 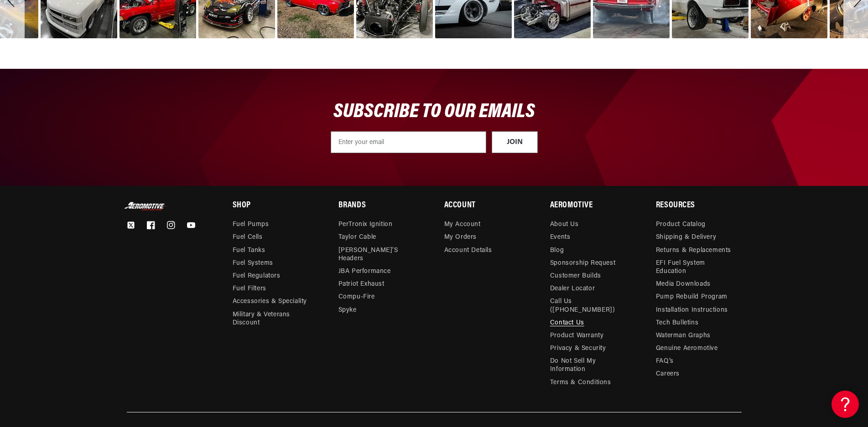 I want to click on a: Customer Builds, so click(x=575, y=276).